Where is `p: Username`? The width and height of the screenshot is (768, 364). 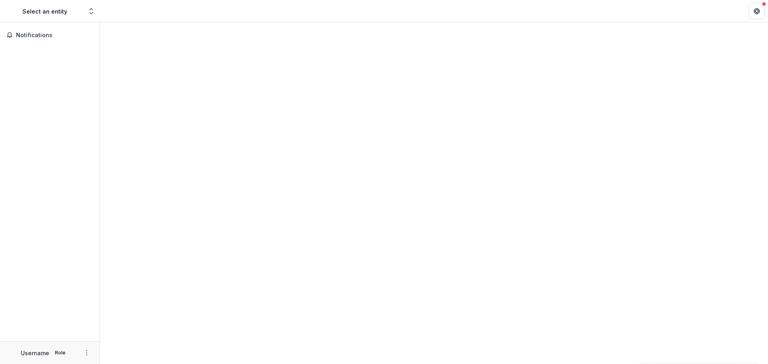
p: Username is located at coordinates (35, 353).